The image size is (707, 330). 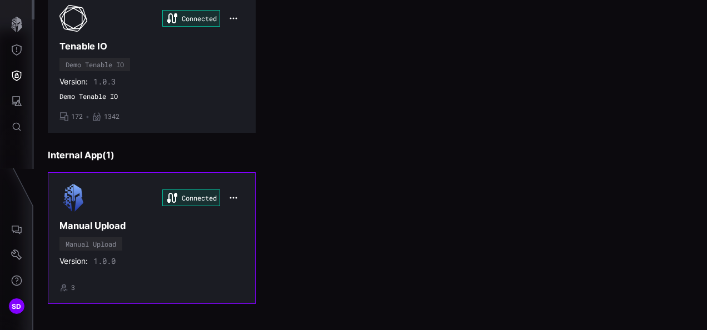 I want to click on button: SD, so click(x=17, y=306).